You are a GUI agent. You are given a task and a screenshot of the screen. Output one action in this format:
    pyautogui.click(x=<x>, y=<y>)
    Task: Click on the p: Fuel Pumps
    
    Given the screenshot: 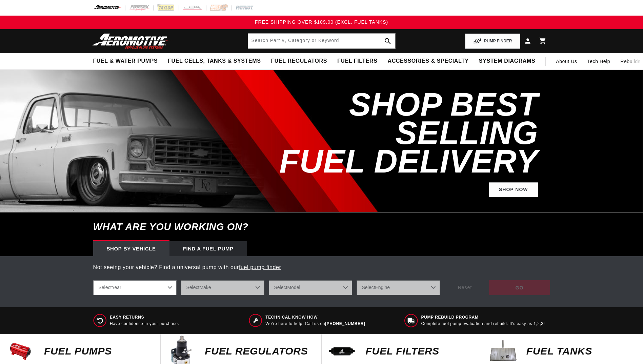 What is the action you would take?
    pyautogui.click(x=99, y=351)
    